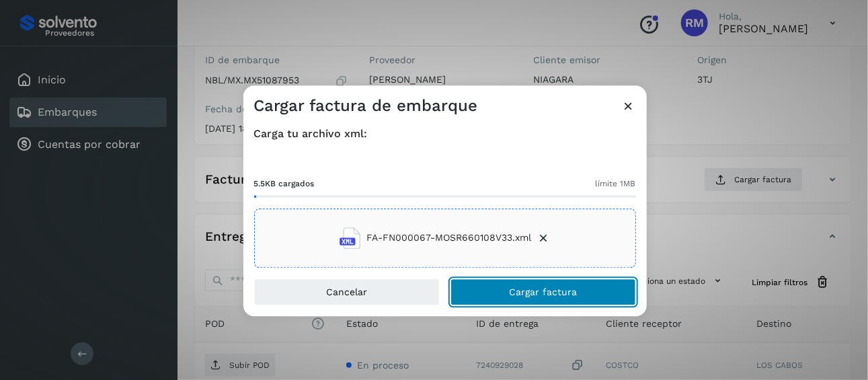 This screenshot has width=868, height=380. Describe the element at coordinates (347, 292) in the screenshot. I see `button: Cancelar` at that location.